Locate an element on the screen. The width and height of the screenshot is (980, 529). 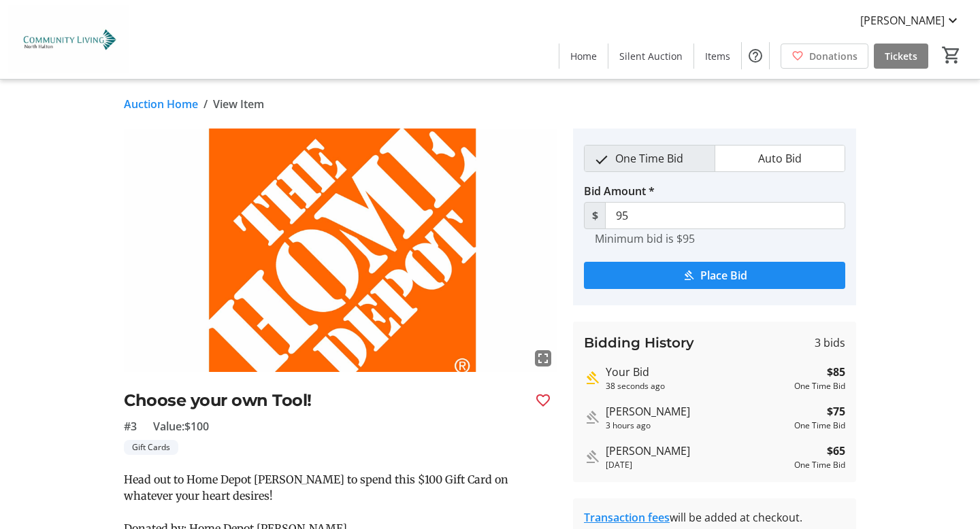
tr-hint: Minimum bid is $95 is located at coordinates (644, 239).